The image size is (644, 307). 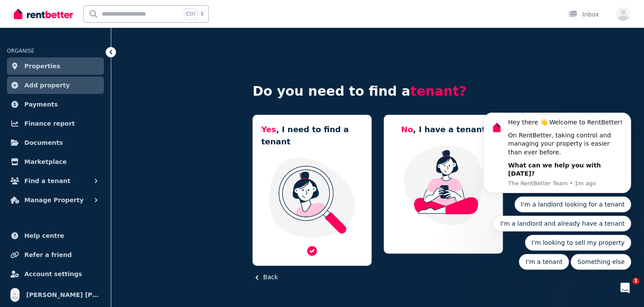 I want to click on span: Refer a friend, so click(x=48, y=255).